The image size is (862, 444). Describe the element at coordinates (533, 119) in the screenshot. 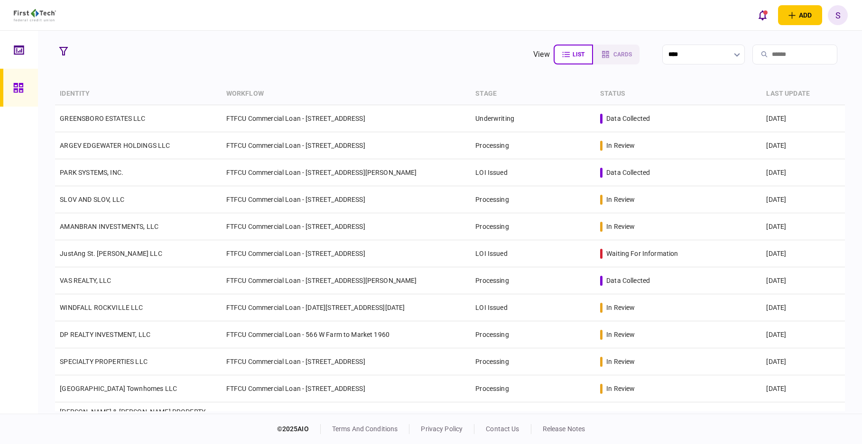

I see `td: Underwriting` at that location.